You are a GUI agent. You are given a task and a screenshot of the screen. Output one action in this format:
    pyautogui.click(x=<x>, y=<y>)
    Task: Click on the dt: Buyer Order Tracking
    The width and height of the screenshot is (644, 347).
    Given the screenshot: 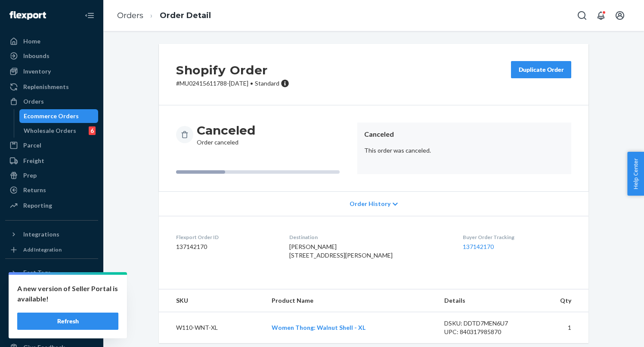 What is the action you would take?
    pyautogui.click(x=517, y=237)
    